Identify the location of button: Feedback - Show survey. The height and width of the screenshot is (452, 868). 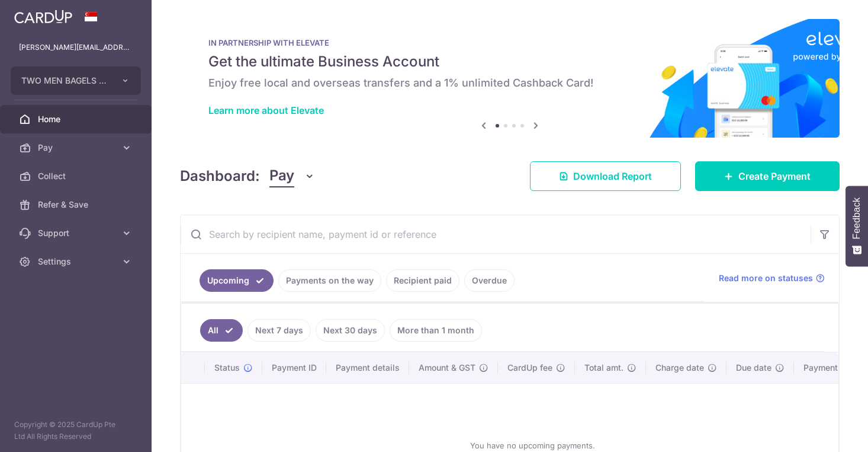
(857, 226).